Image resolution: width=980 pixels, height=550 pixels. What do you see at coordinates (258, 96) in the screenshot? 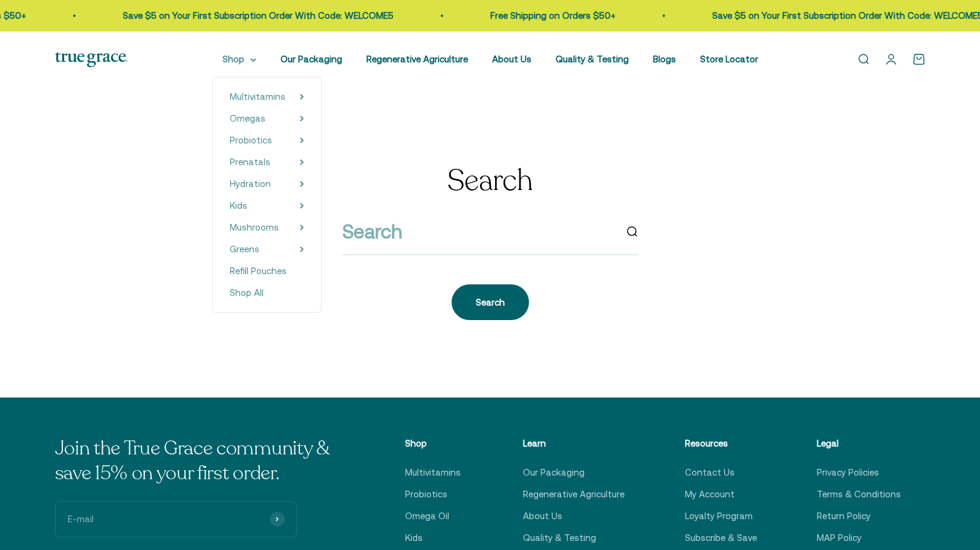
I see `span: Multivitamins` at bounding box center [258, 96].